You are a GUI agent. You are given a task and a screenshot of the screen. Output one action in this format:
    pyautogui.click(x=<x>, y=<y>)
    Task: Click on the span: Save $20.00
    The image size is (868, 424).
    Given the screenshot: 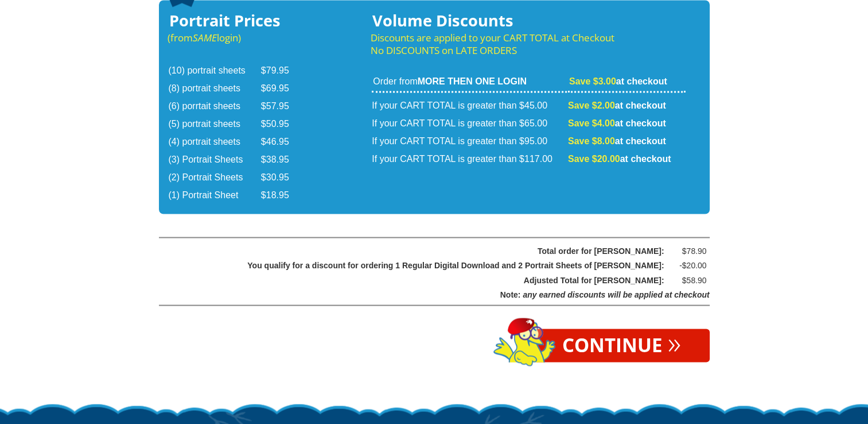 What is the action you would take?
    pyautogui.click(x=594, y=158)
    